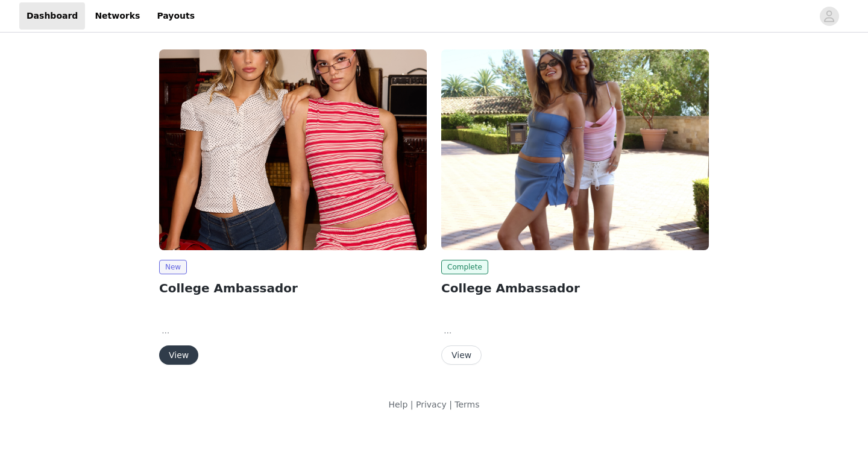 This screenshot has width=868, height=469. Describe the element at coordinates (431, 404) in the screenshot. I see `a: Privacy` at that location.